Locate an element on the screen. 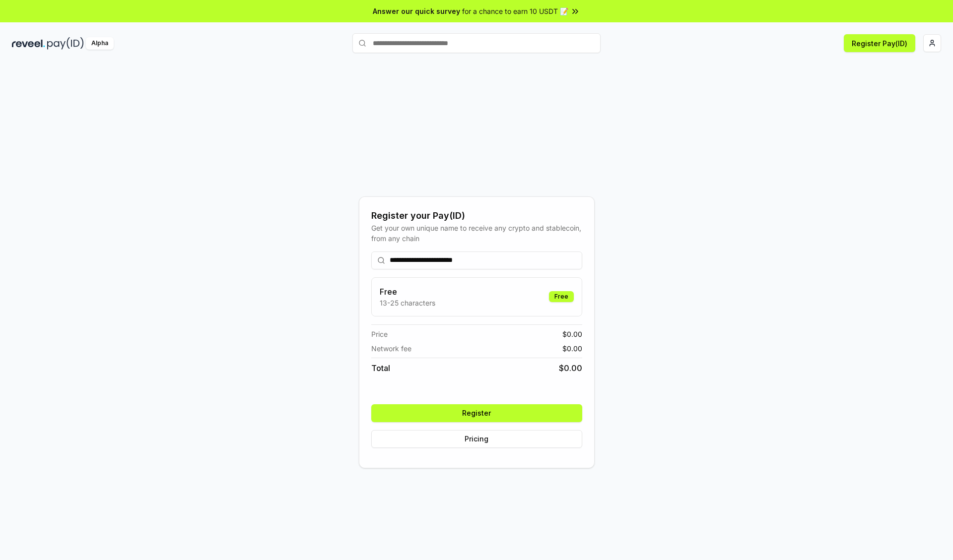 The height and width of the screenshot is (560, 953). p: 13-25 characters is located at coordinates (408, 302).